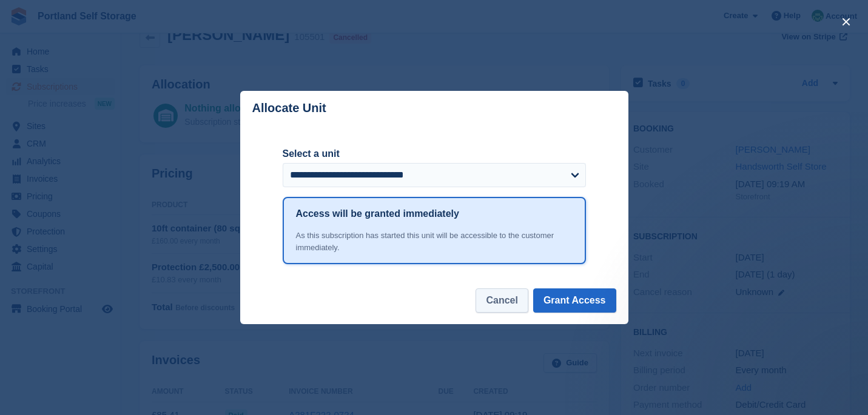 The width and height of the screenshot is (868, 415). I want to click on button: Grant Access, so click(574, 301).